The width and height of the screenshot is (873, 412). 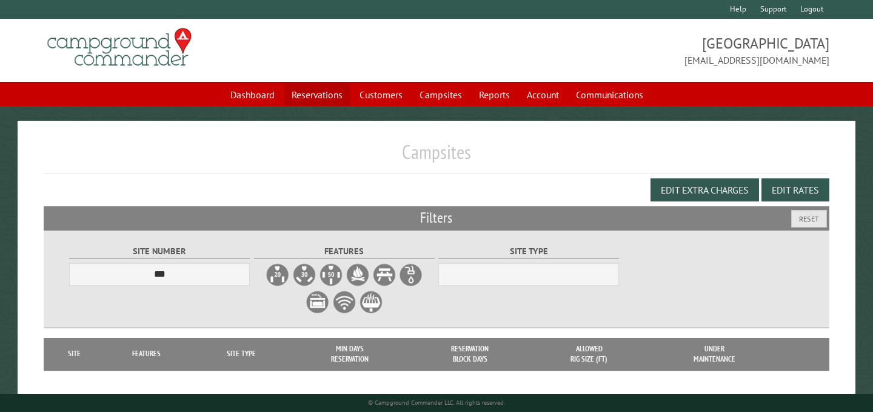 What do you see at coordinates (318, 302) in the screenshot?
I see `label: Sewer Hookup` at bounding box center [318, 302].